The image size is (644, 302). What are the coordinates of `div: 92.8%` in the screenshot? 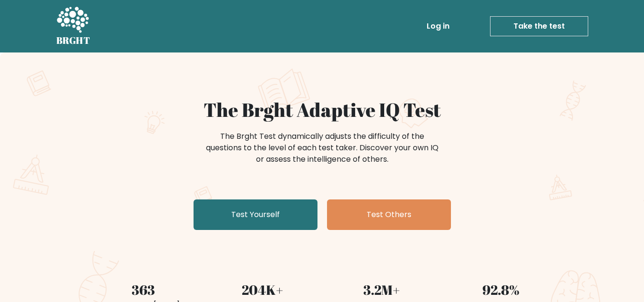 It's located at (501, 290).